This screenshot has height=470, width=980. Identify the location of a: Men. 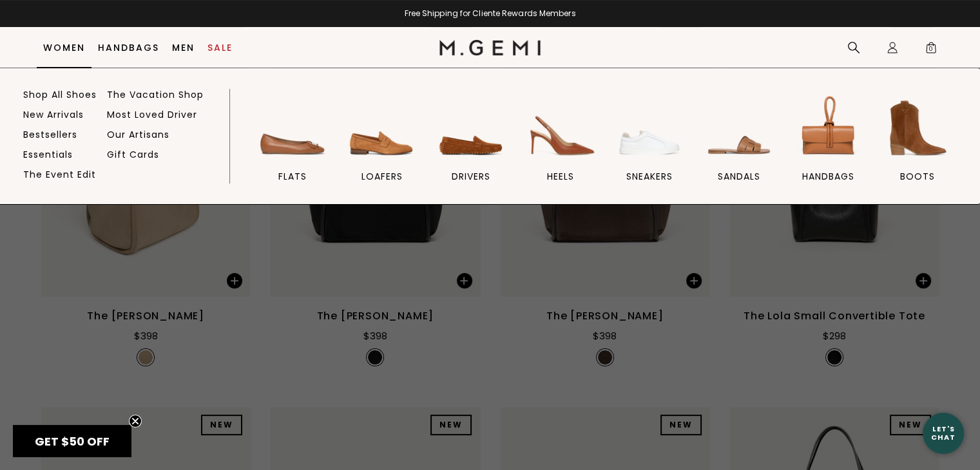
(183, 48).